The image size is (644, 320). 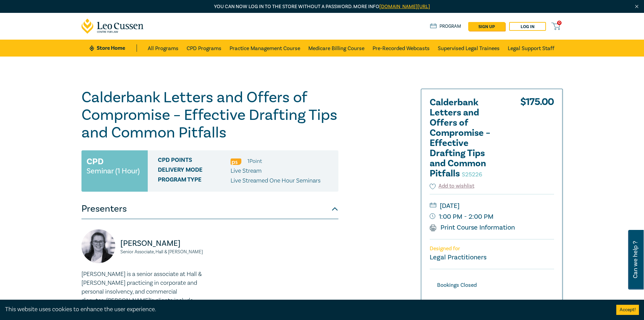 What do you see at coordinates (531, 48) in the screenshot?
I see `a: Legal Support Staff` at bounding box center [531, 48].